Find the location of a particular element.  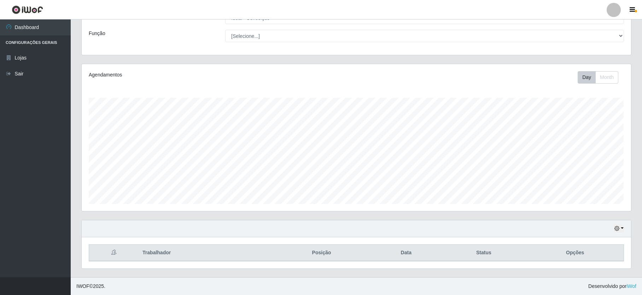

th: Posição is located at coordinates (322, 252).